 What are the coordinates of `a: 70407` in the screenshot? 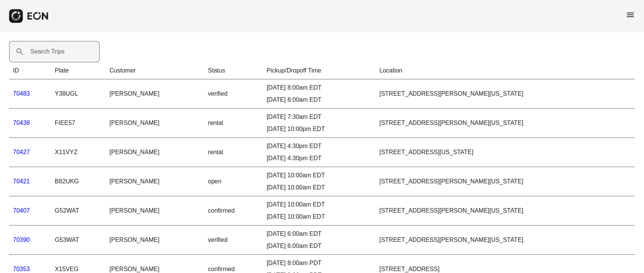 It's located at (21, 211).